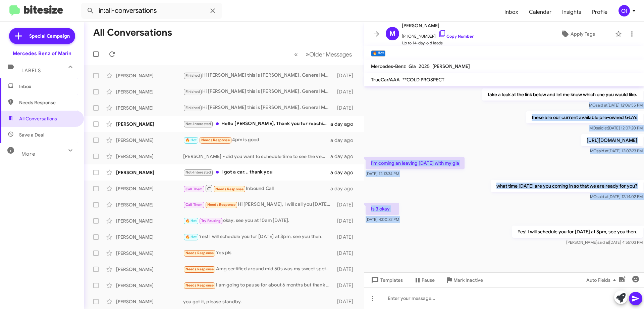 Image resolution: width=644 pixels, height=309 pixels. Describe the element at coordinates (329, 54) in the screenshot. I see `button: Next` at that location.